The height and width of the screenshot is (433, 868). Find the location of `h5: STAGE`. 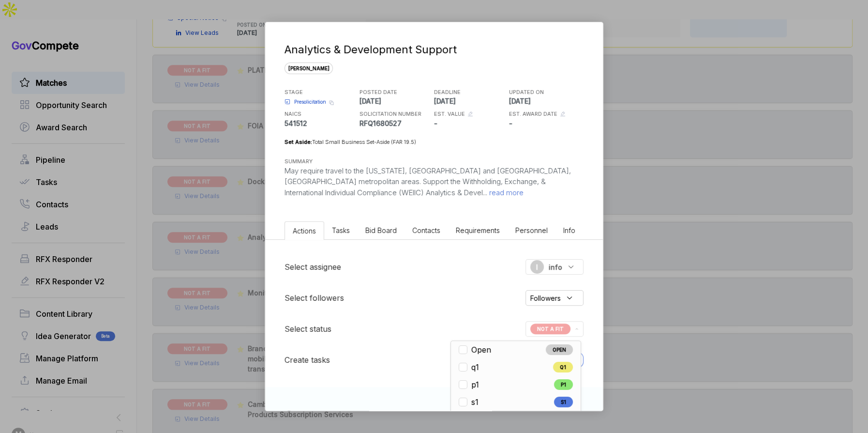

h5: STAGE is located at coordinates (321, 92).